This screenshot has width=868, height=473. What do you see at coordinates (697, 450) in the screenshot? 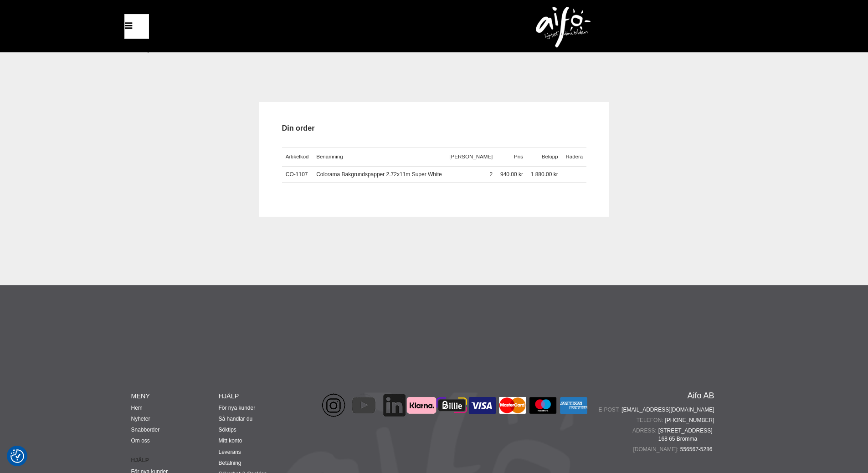
I see `span: 556567-5286` at bounding box center [697, 450].